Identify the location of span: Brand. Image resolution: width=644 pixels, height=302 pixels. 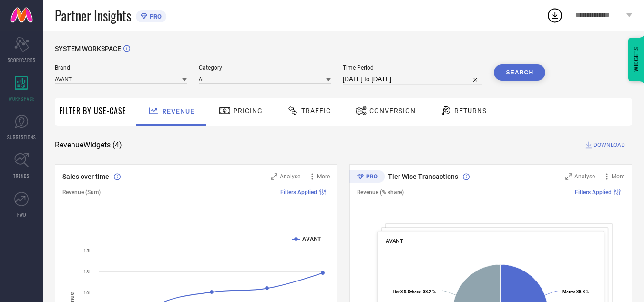
(121, 68).